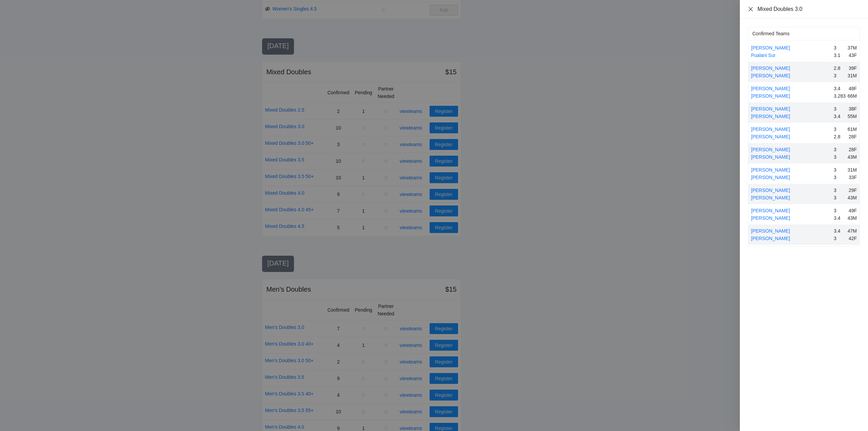 This screenshot has height=431, width=868. I want to click on div: Mixed Doubles 3.0, so click(808, 9).